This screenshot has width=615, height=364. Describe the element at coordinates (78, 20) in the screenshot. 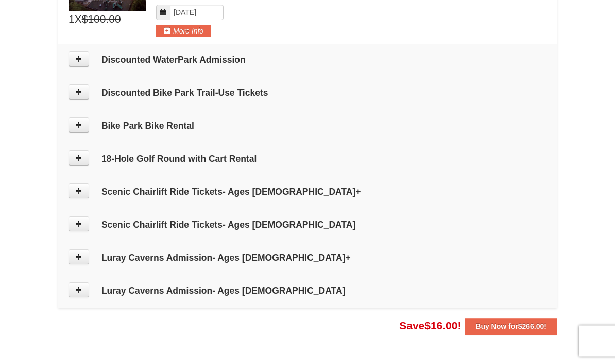

I see `span: X` at that location.